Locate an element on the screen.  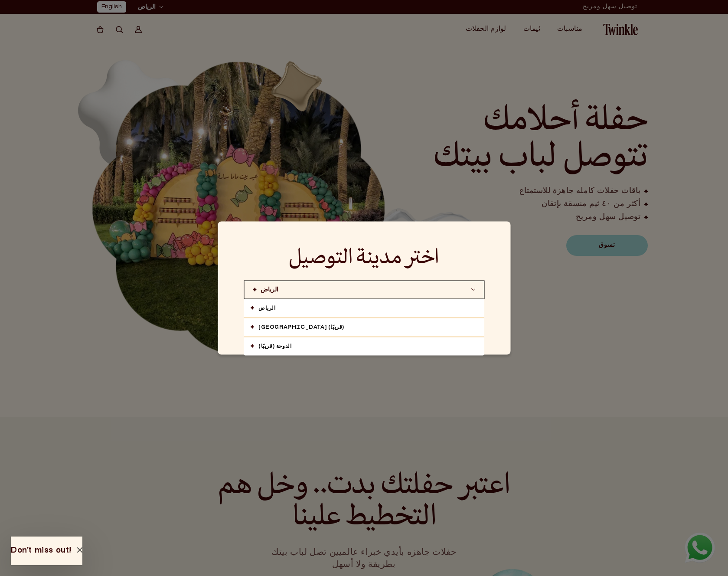
a: الدوحة (قريبًا) is located at coordinates (364, 346).